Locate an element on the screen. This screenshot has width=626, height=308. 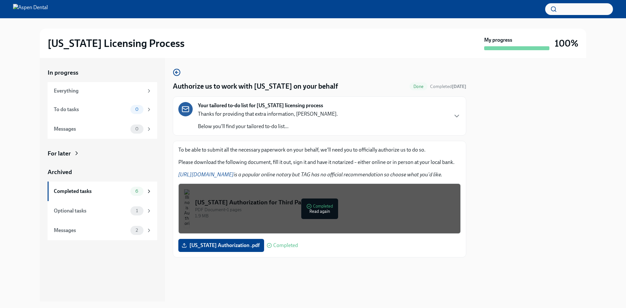
em: is a popular online notary but TAG has no official recommendation so choose what you'd like. is located at coordinates (310, 174).